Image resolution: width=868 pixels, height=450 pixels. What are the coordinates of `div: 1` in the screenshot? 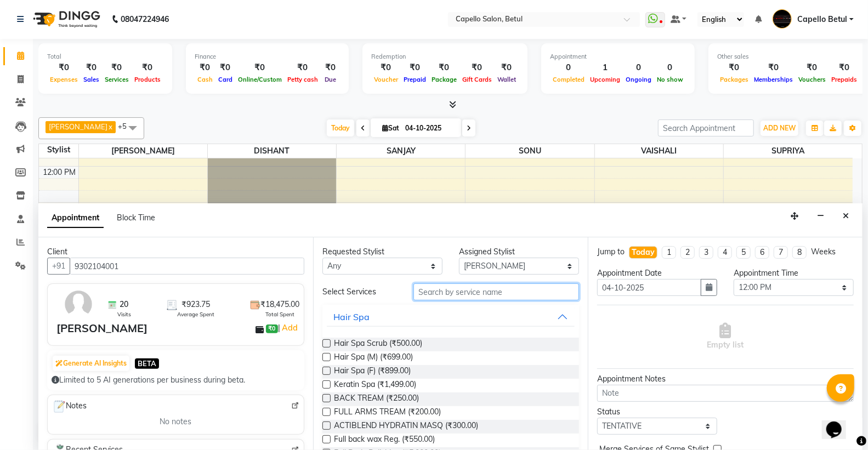 It's located at (605, 67).